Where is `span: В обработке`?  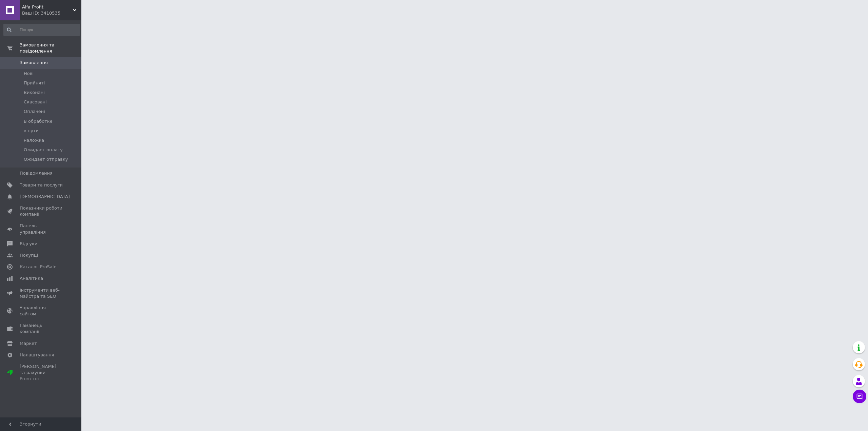 span: В обработке is located at coordinates (38, 121).